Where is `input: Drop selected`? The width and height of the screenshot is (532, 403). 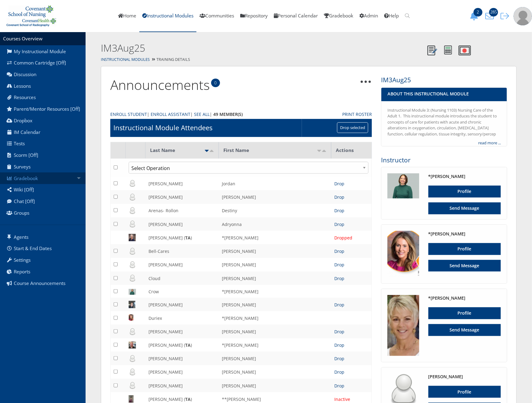 input: Drop selected is located at coordinates (353, 127).